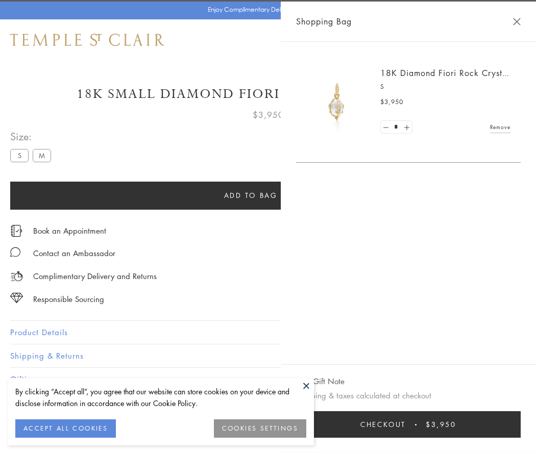  Describe the element at coordinates (266, 10) in the screenshot. I see `p: Enjoy Complimentary Delivery & Returns` at that location.